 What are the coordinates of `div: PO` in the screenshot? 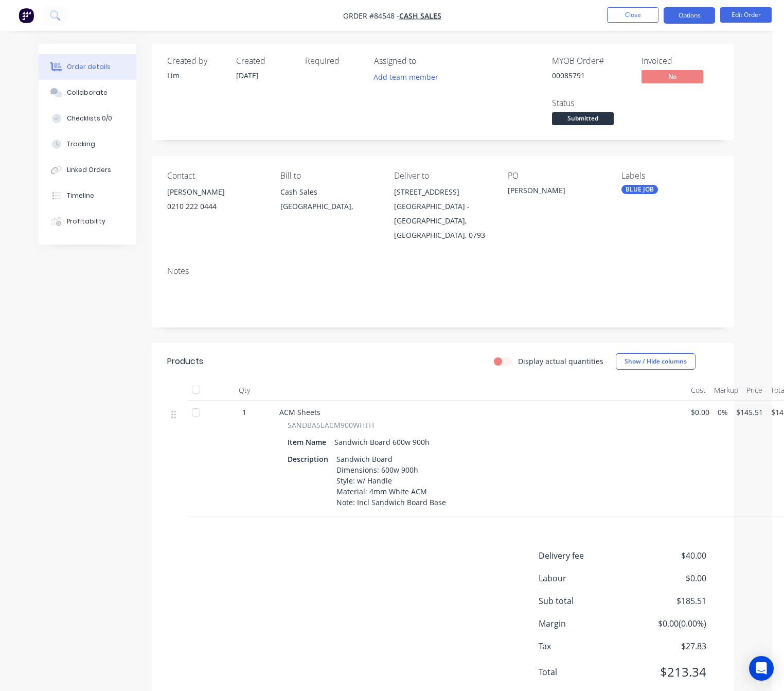 It's located at (557, 175).